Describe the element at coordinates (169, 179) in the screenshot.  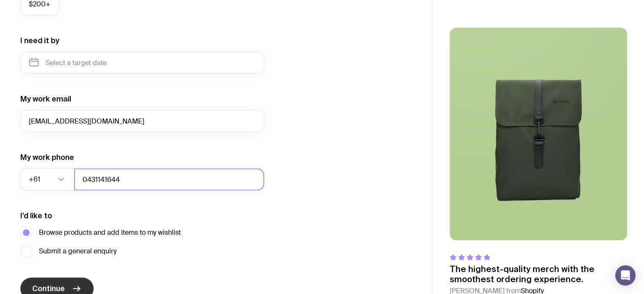
I see `input: 0400123456` at that location.